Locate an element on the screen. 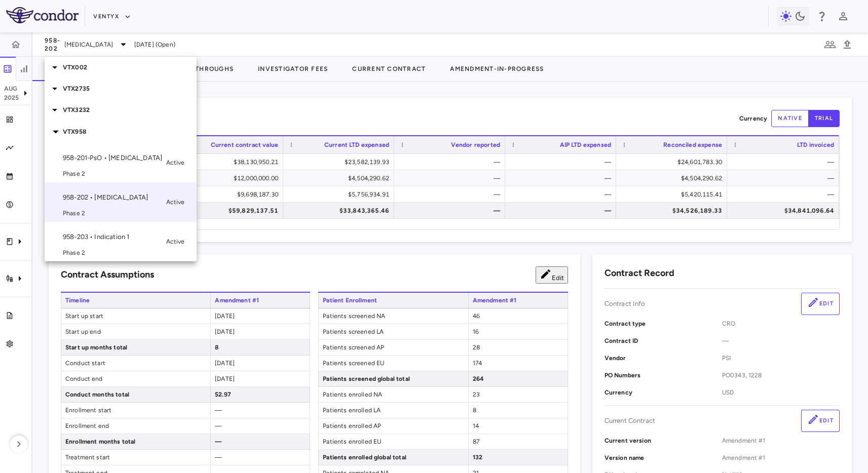 Image resolution: width=868 pixels, height=473 pixels. div: VTX958 is located at coordinates (121, 132).